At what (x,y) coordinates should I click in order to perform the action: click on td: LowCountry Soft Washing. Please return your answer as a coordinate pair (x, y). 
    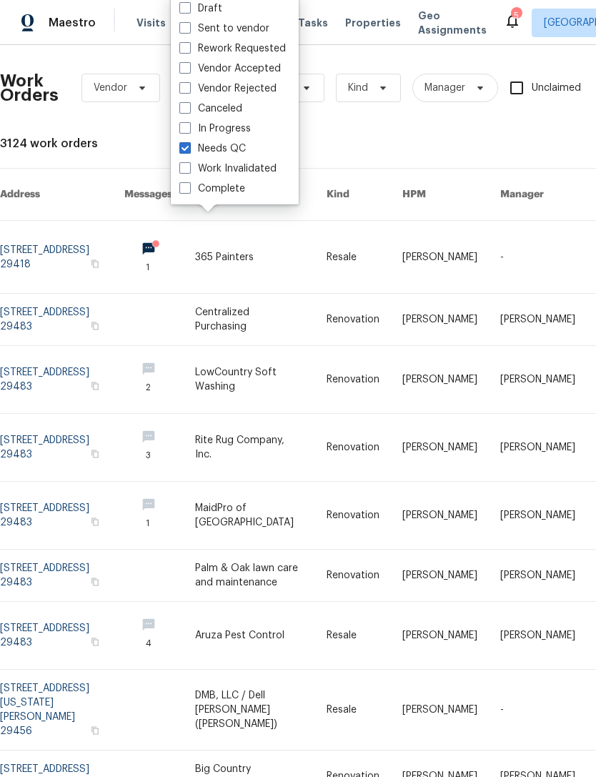
    Looking at the image, I should click on (249, 379).